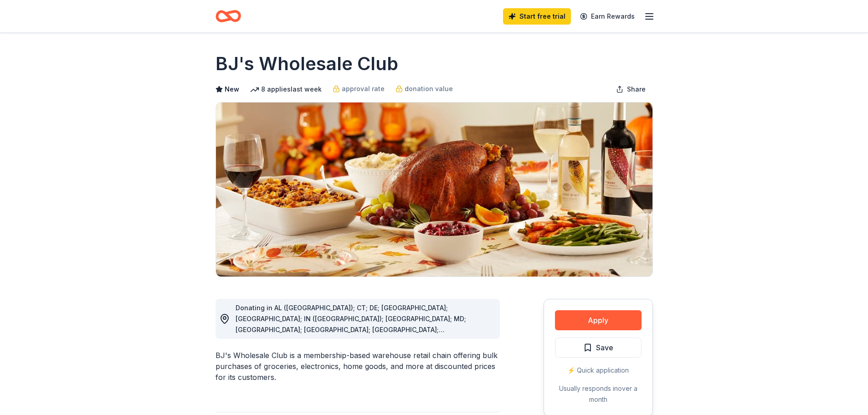 This screenshot has width=868, height=415. Describe the element at coordinates (286, 90) in the screenshot. I see `div: 8 applies last week` at that location.